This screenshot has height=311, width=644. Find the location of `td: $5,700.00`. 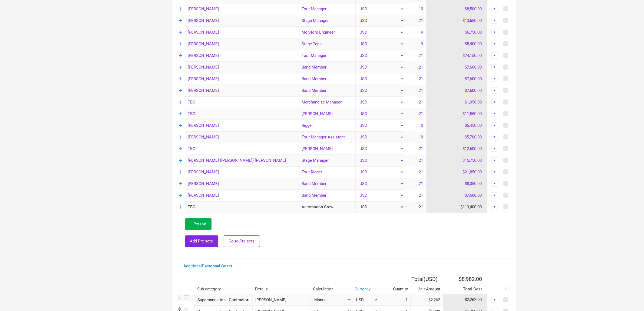

td: $5,700.00 is located at coordinates (457, 137).